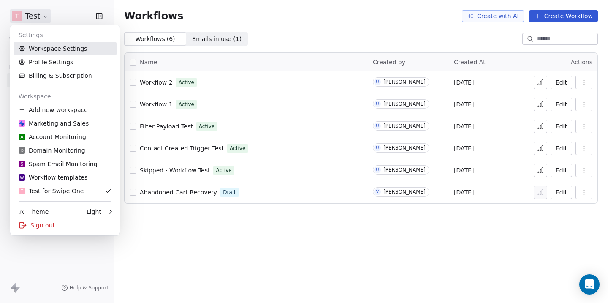  Describe the element at coordinates (65, 110) in the screenshot. I see `div: Add new workspace` at that location.